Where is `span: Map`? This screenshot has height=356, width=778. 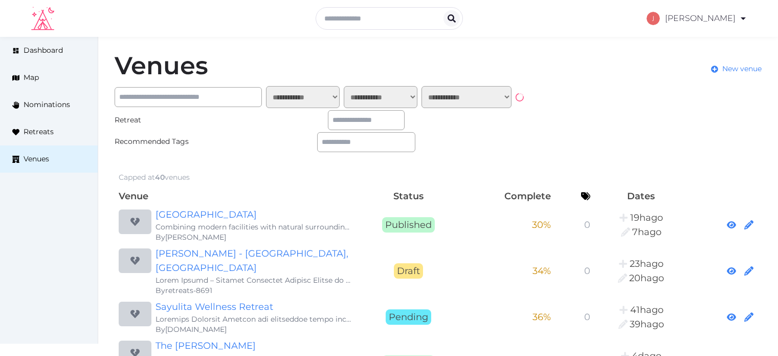 span: Map is located at coordinates (31, 77).